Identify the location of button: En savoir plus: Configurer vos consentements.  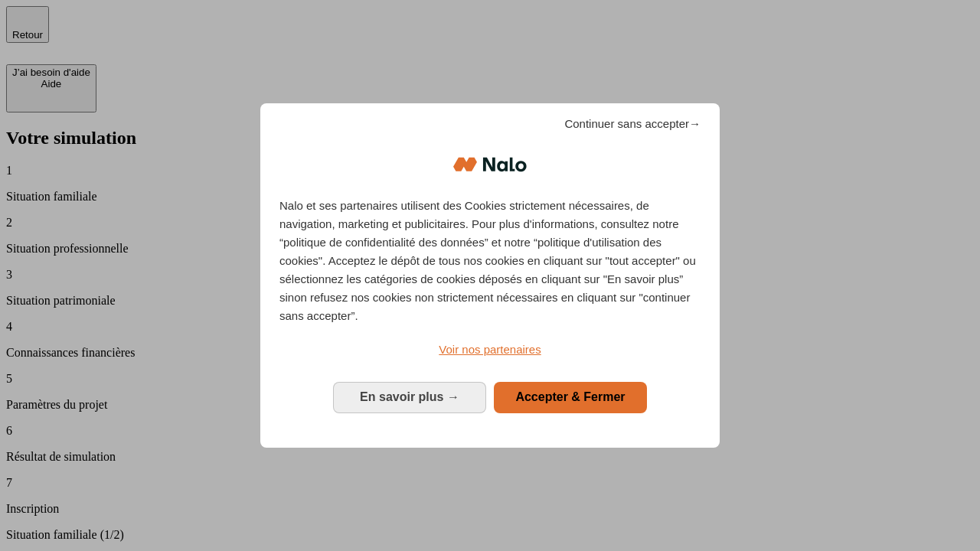
(409, 398).